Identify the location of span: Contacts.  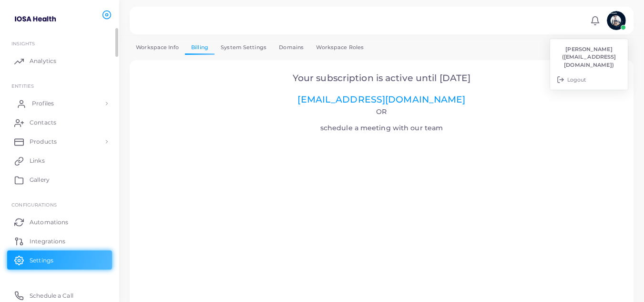
(43, 123).